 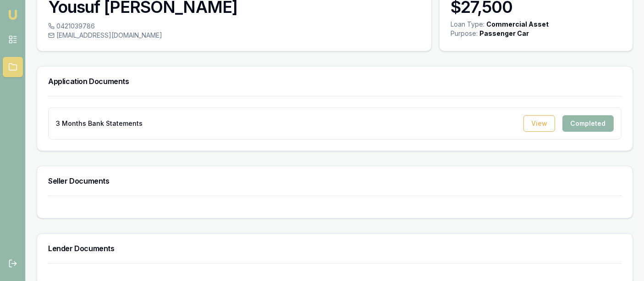 What do you see at coordinates (76, 26) in the screenshot?
I see `span: 0421039786` at bounding box center [76, 26].